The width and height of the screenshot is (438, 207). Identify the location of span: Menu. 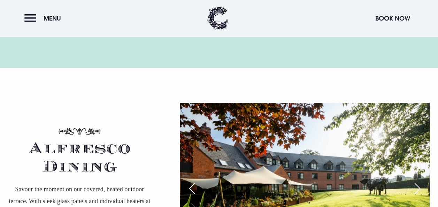
(52, 18).